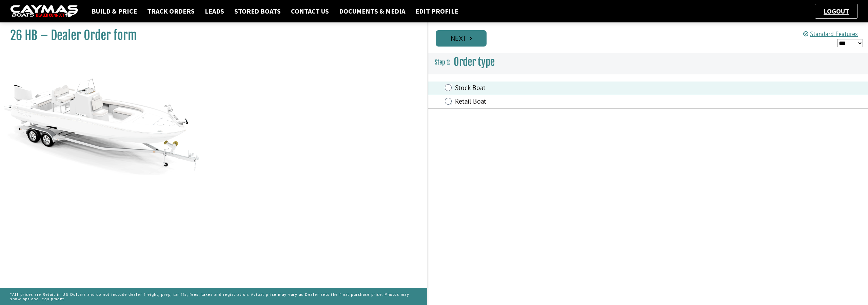 The image size is (868, 305). What do you see at coordinates (831, 34) in the screenshot?
I see `a: Standard Features` at bounding box center [831, 34].